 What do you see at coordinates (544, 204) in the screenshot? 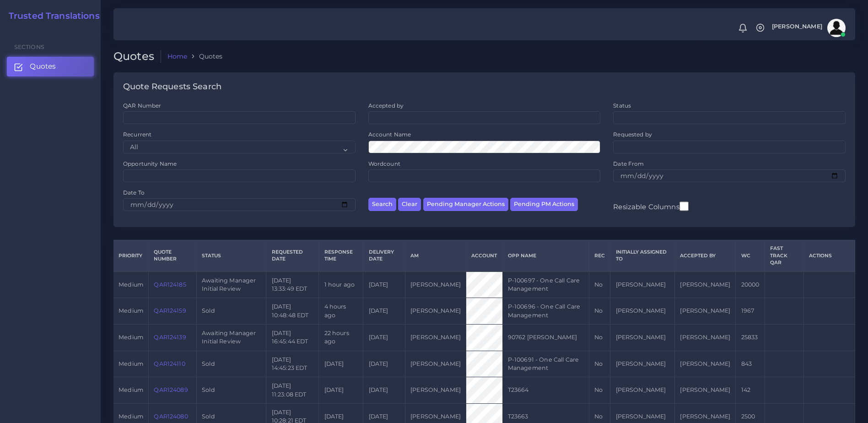
I see `button: Pending PM Actions` at bounding box center [544, 204].